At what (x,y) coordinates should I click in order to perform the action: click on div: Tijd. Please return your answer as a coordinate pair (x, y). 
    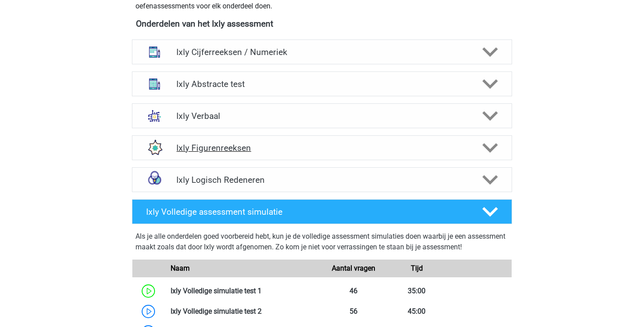
    Looking at the image, I should click on (417, 268).